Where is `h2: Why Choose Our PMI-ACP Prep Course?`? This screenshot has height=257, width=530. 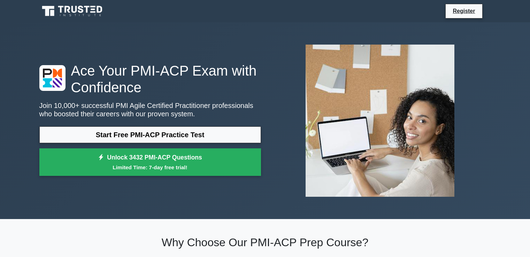
h2: Why Choose Our PMI-ACP Prep Course? is located at coordinates (265, 243).